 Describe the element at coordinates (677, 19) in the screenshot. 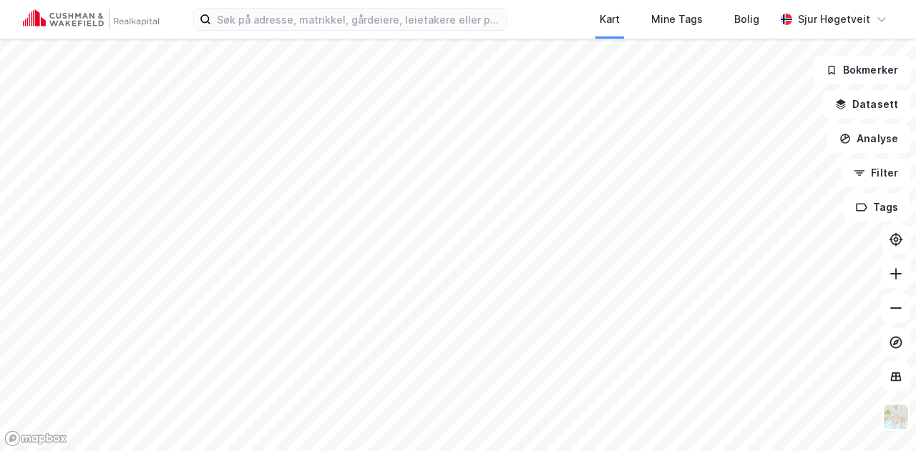

I see `div: Mine Tags` at that location.